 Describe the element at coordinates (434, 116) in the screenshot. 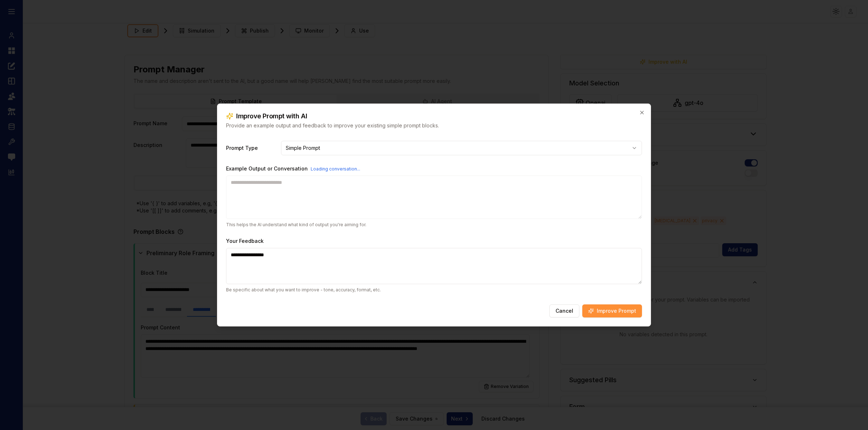

I see `h2: Improve Prompt with AI` at that location.